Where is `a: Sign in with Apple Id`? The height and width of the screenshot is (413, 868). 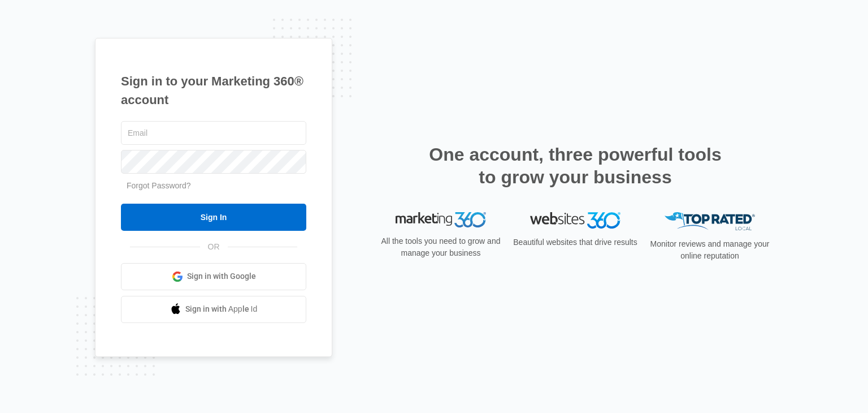
a: Sign in with Apple Id is located at coordinates (214, 309).